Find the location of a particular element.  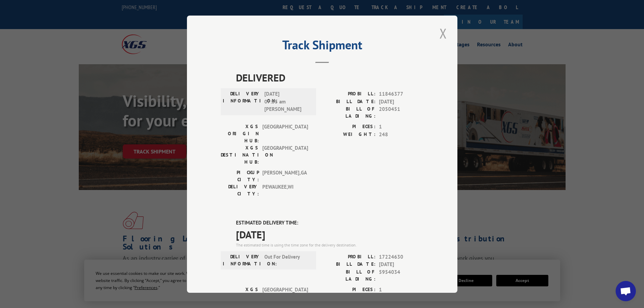

label: WEIGHT: is located at coordinates (349, 134).